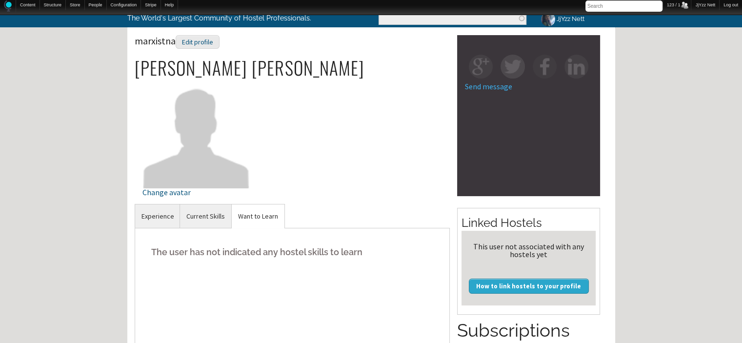 The height and width of the screenshot is (343, 742). I want to click on a: Experience, so click(158, 216).